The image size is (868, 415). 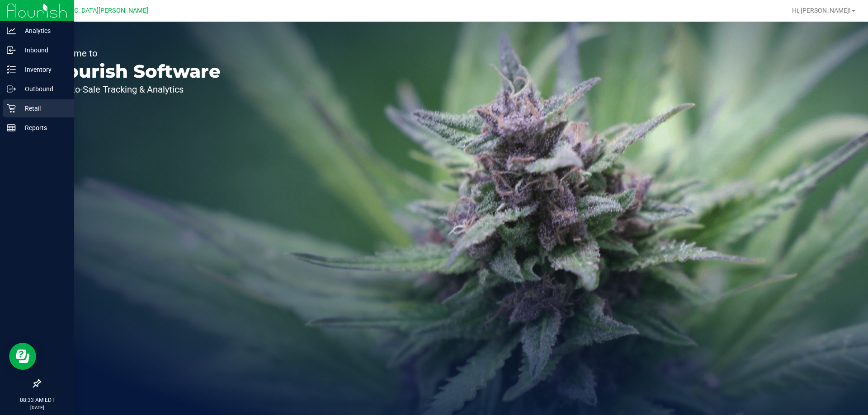 What do you see at coordinates (11, 128) in the screenshot?
I see `inline-svg: Reports` at bounding box center [11, 128].